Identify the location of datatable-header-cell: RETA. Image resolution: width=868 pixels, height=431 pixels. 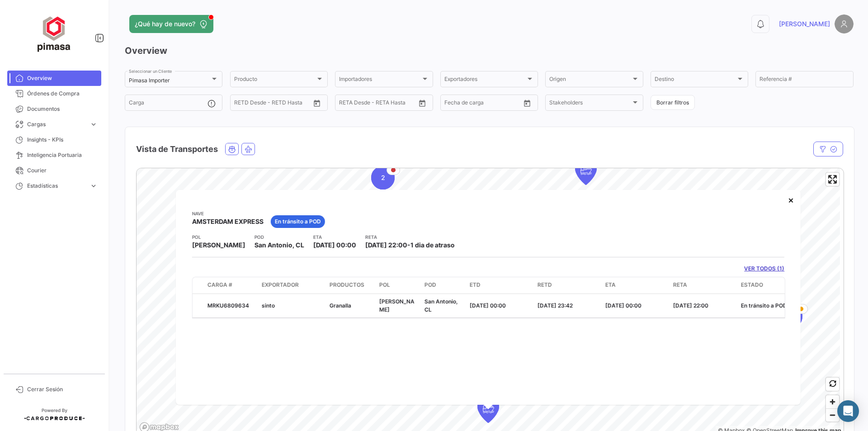
(704, 285).